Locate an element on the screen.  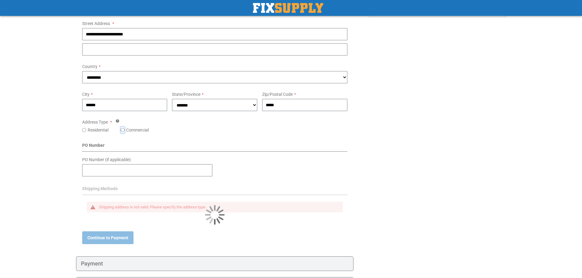
img: Fix Industrial Supply is located at coordinates (288, 8).